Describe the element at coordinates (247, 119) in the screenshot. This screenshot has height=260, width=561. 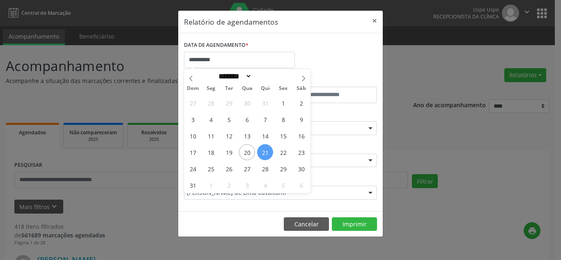
I see `span: Agosto 6, 2025` at that location.